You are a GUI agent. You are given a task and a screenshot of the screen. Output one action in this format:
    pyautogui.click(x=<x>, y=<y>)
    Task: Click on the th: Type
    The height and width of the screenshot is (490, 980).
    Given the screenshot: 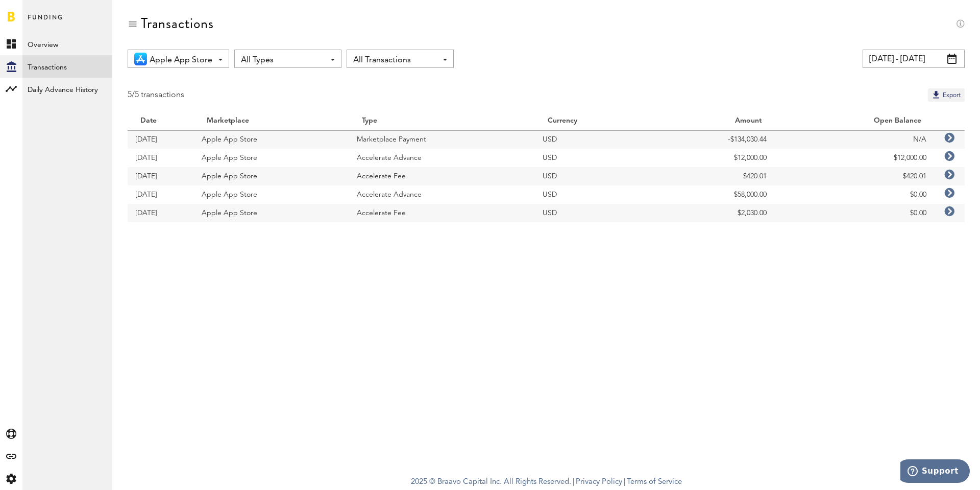 What is the action you would take?
    pyautogui.click(x=442, y=121)
    